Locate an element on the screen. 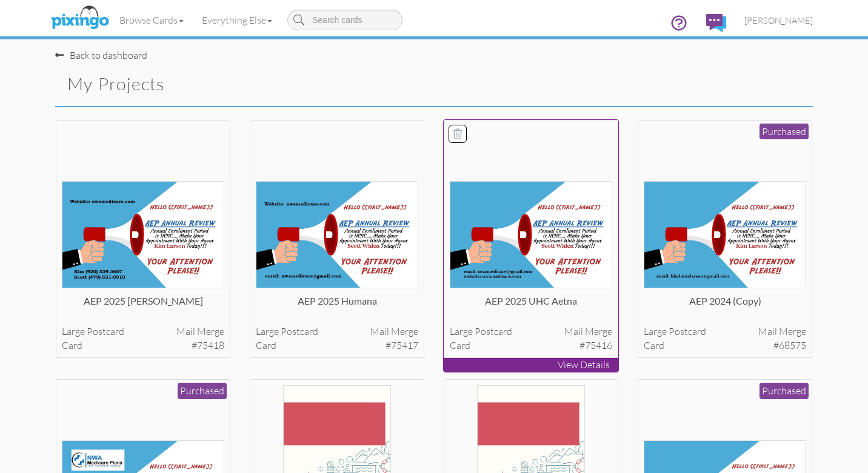 The height and width of the screenshot is (473, 868). img: 121998-1-1728242741199-24435eee92d537e1-qa.jpg is located at coordinates (725, 235).